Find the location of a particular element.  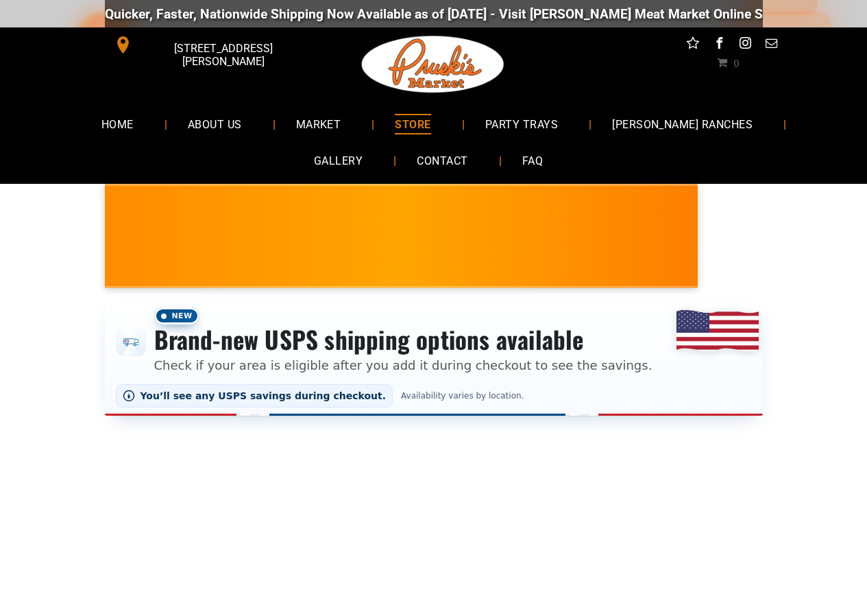

img: Pruski-s+Market+HQ+Logo2-1920w.png is located at coordinates (434, 65).